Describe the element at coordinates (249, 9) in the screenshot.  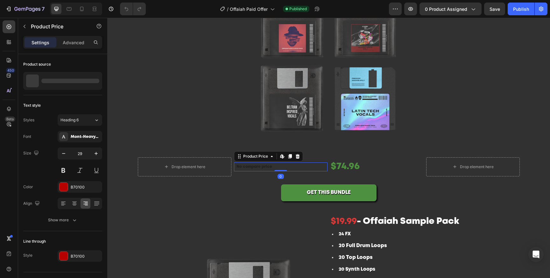
I see `span: Offaiah Paid Offer` at that location.